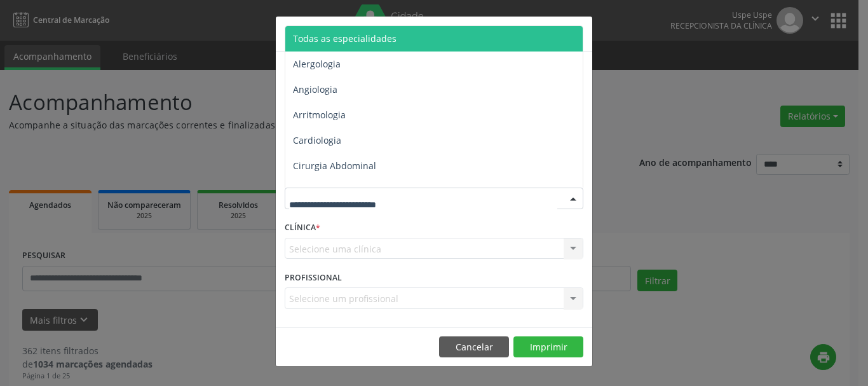  What do you see at coordinates (317, 140) in the screenshot?
I see `span: Cardiologia` at bounding box center [317, 140].